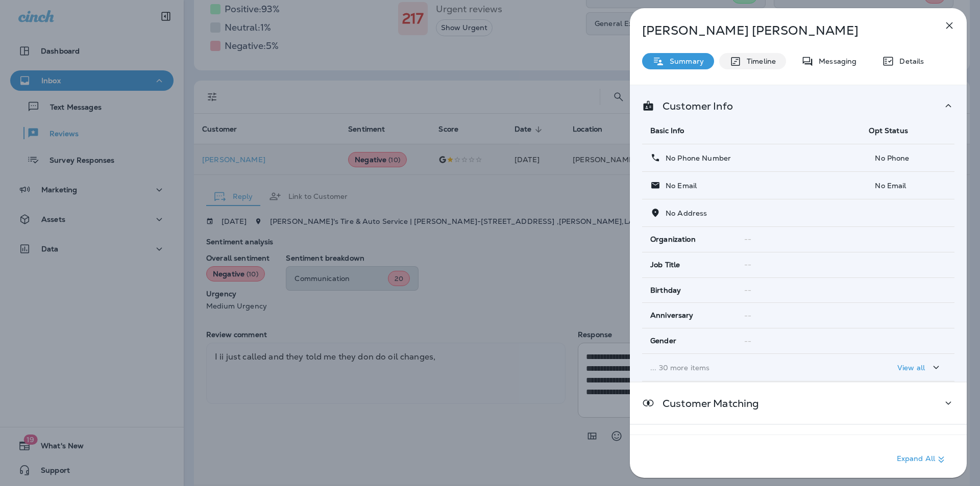 The image size is (980, 486). I want to click on span: Gender, so click(663, 341).